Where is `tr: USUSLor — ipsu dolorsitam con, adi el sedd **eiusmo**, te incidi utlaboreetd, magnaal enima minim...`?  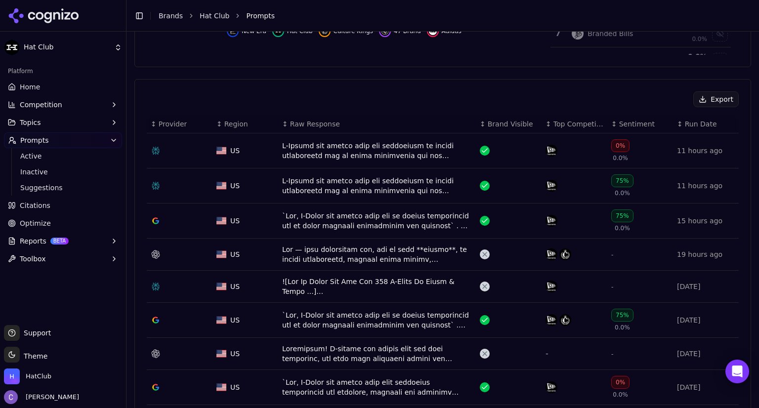 tr: USUSLor — ipsu dolorsitam con, adi el sedd **eiusmo**, te incidi utlaboreetd, magnaal enima minim... is located at coordinates (443, 255).